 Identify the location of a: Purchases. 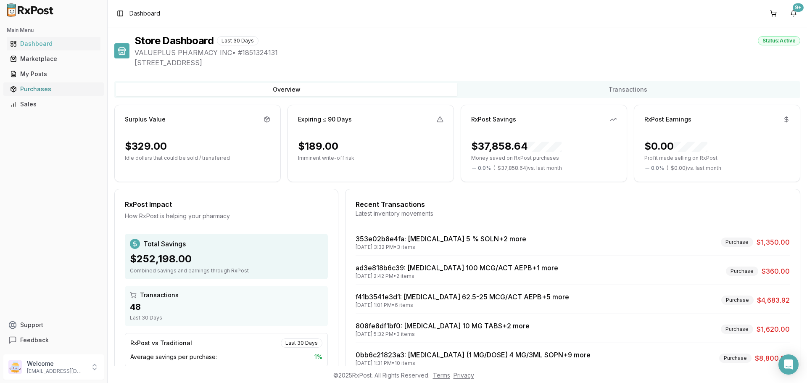
(53, 89).